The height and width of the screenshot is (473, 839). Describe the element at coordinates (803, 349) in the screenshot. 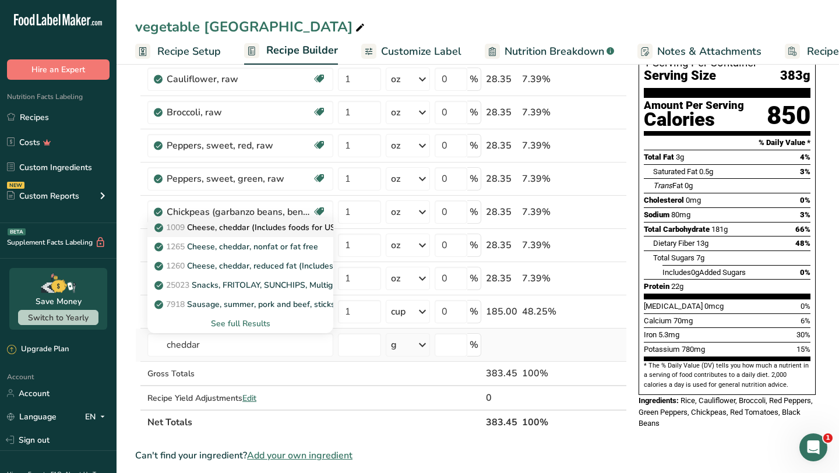

I see `span: 15%` at that location.